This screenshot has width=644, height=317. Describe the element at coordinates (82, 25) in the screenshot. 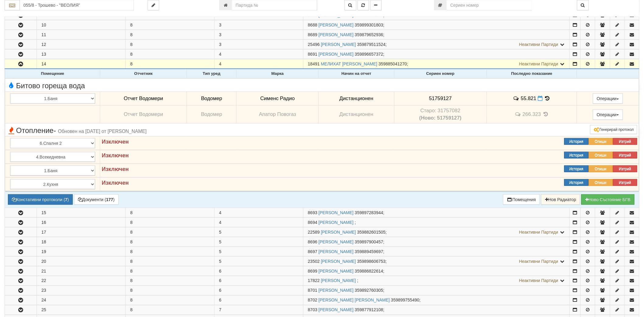

I see `td: 10` at that location.